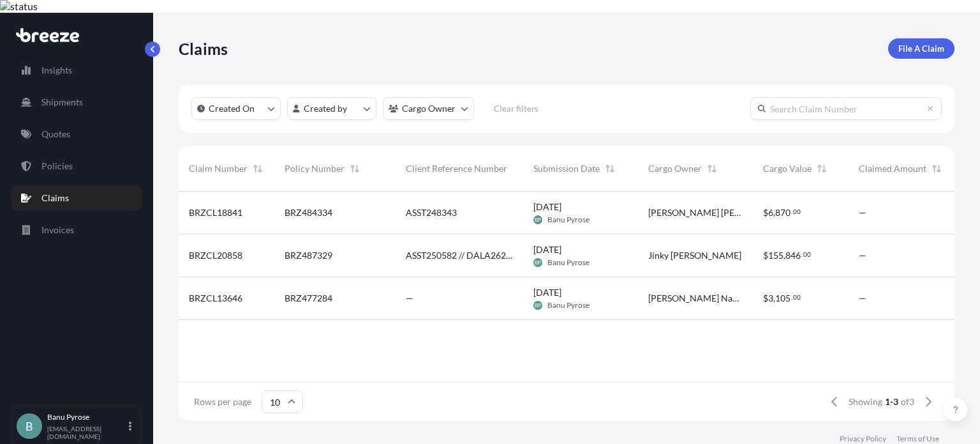 The height and width of the screenshot is (444, 980). What do you see at coordinates (516, 108) in the screenshot?
I see `button: Clear filters` at bounding box center [516, 108].